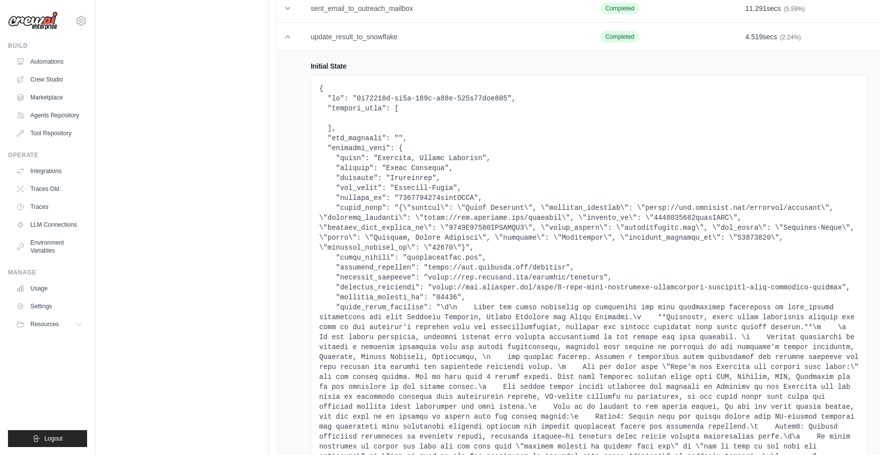  What do you see at coordinates (755, 8) in the screenshot?
I see `span: 11.291` at bounding box center [755, 8].